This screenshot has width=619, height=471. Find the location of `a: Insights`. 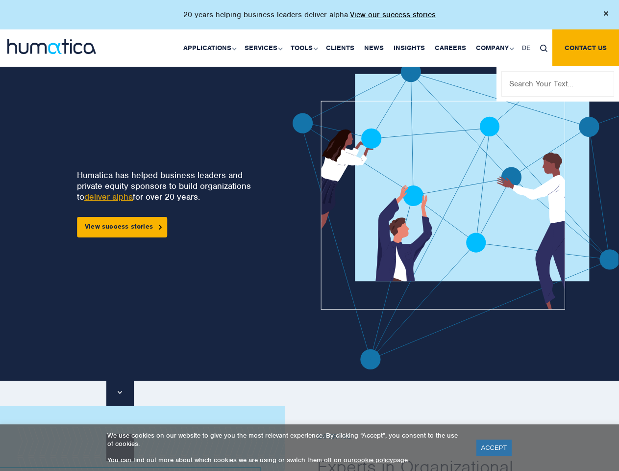

a: Insights is located at coordinates (410, 48).